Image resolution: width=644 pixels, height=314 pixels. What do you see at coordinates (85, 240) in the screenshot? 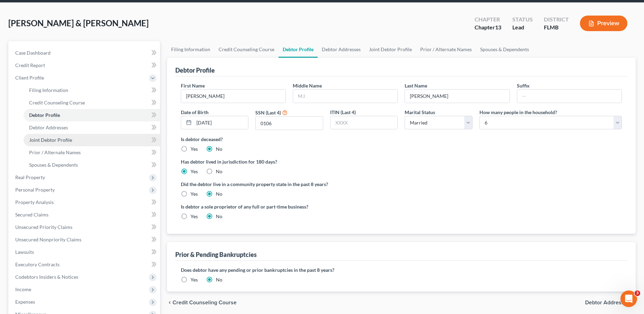
I see `a: Unsecured Nonpriority Claims` at bounding box center [85, 240].